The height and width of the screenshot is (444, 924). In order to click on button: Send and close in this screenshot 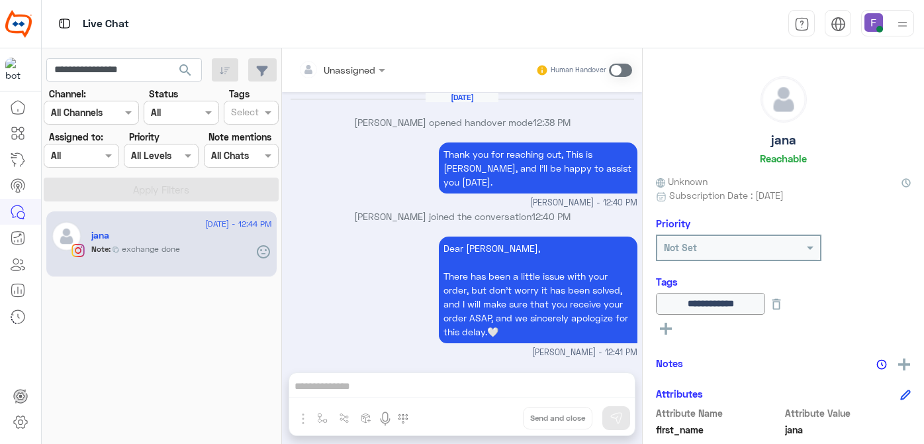, I will do `click(558, 418)`.